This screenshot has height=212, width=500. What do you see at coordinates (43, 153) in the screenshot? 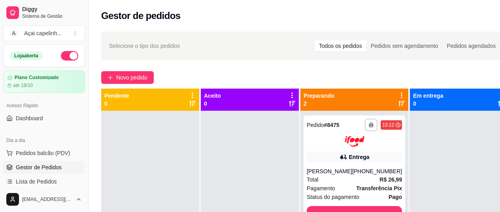
I see `span: Pedidos balcão (PDV)` at bounding box center [43, 153].